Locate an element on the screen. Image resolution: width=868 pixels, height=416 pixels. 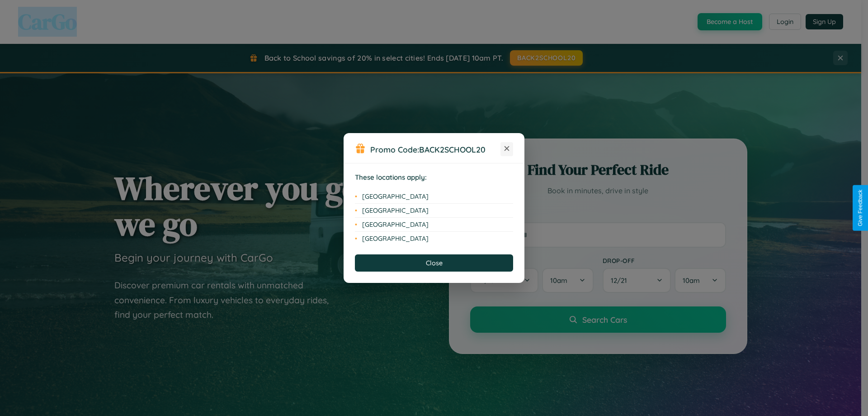
strong: These locations apply: is located at coordinates (390, 177).